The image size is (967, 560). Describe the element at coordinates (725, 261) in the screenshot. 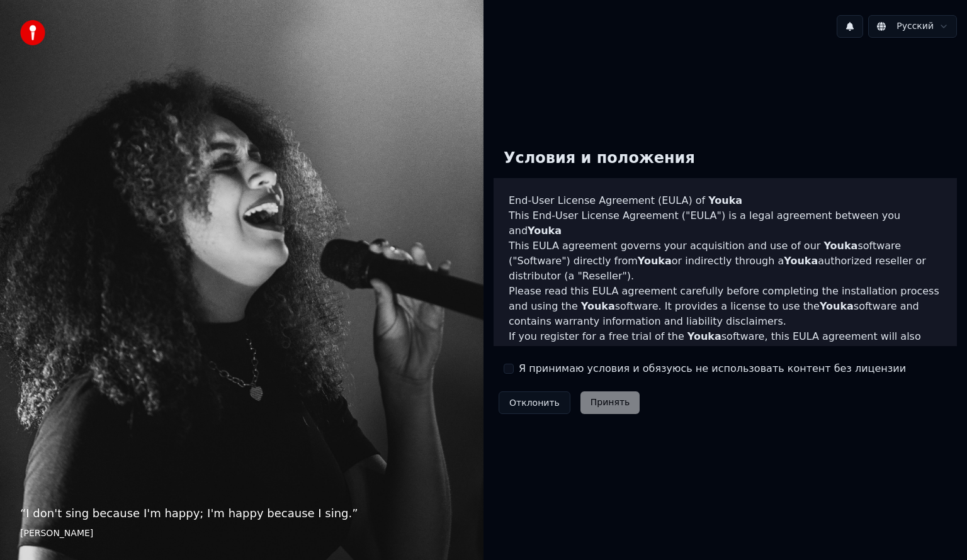

I see `p: This EULA agreement governs your acquisition and use of our software ("Software") directly from o...` at that location.